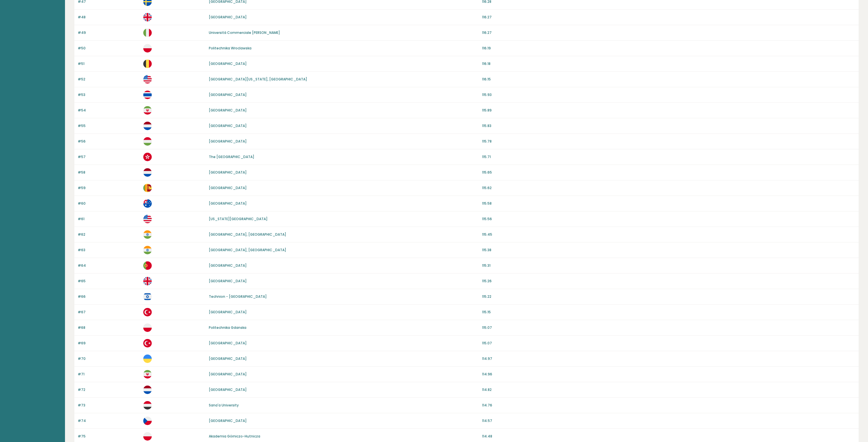 The width and height of the screenshot is (868, 442). What do you see at coordinates (668, 111) in the screenshot?
I see `p: 115.89` at bounding box center [668, 111].